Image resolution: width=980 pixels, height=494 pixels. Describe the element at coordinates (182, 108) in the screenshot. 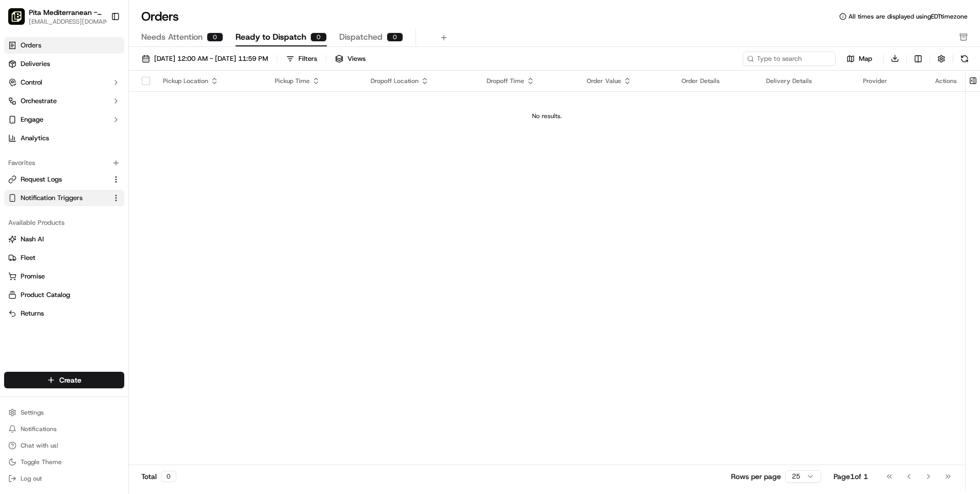

I see `button: Start new chat` at that location.